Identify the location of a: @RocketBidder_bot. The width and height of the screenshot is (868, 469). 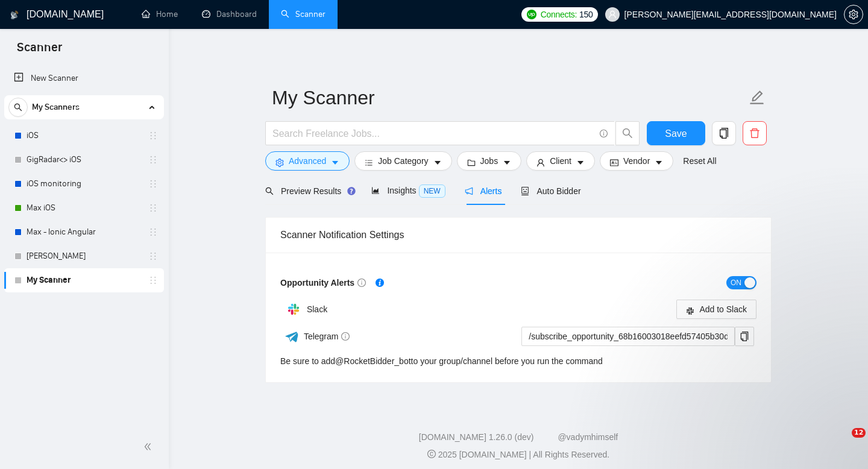
(373, 361).